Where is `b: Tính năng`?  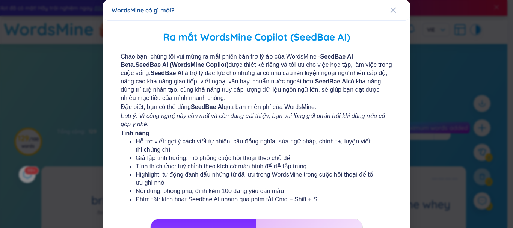 b: Tính năng is located at coordinates (135, 133).